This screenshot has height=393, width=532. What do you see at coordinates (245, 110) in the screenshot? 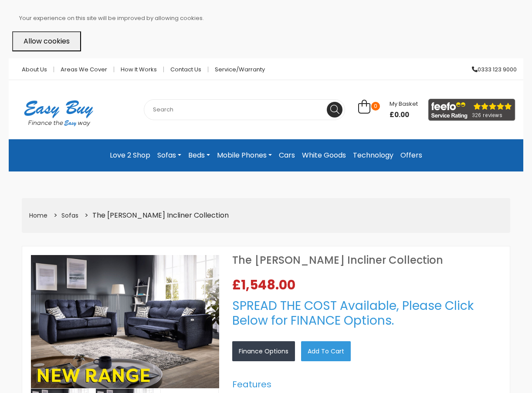
I see `input: Search` at bounding box center [245, 110].